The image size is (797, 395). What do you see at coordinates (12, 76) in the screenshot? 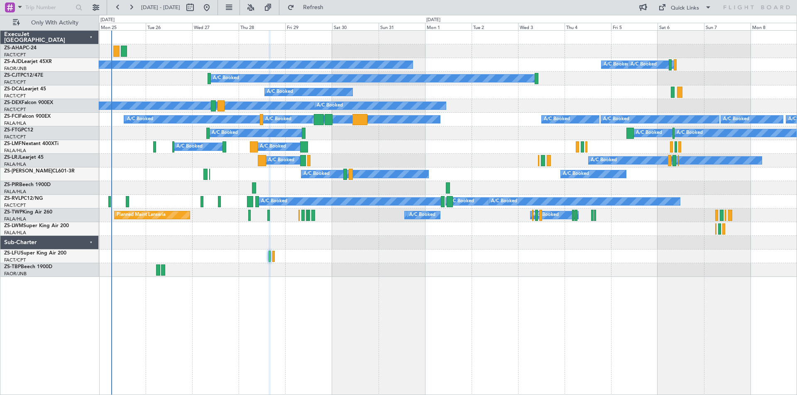
I see `span: ZS-CJT` at bounding box center [12, 76].